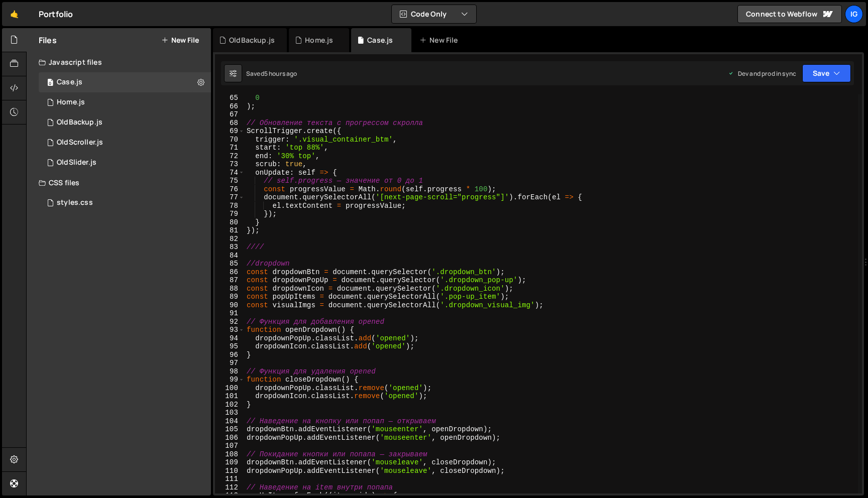 The height and width of the screenshot is (498, 868). I want to click on h2: Files, so click(48, 40).